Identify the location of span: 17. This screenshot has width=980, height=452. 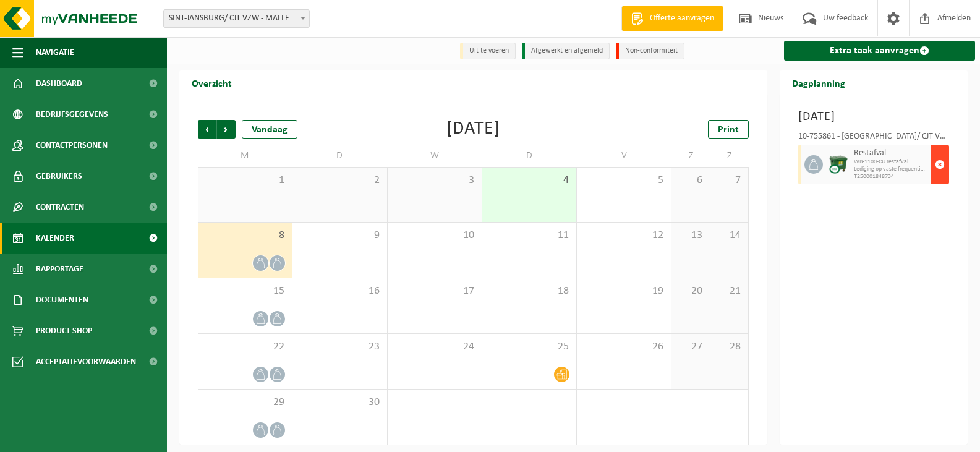
(435, 291).